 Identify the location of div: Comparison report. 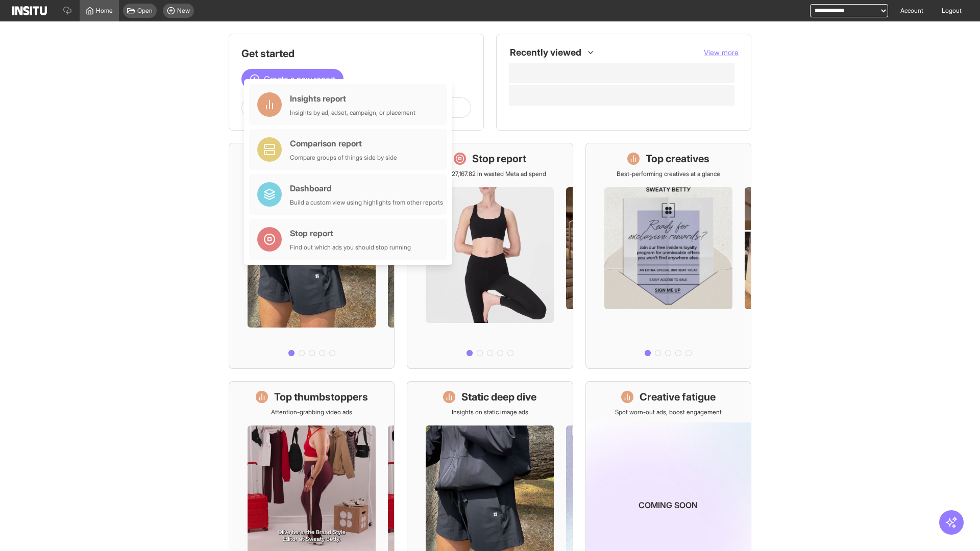
(343, 144).